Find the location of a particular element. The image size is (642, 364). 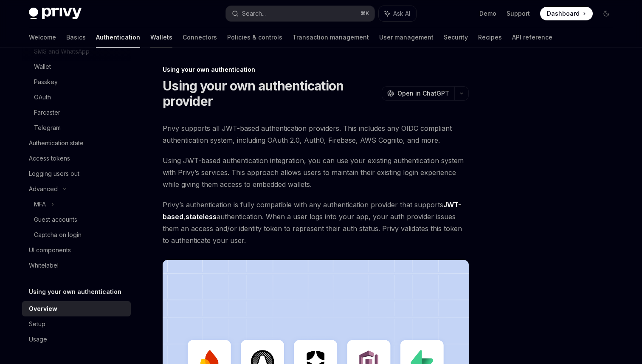

span: ⌘ K is located at coordinates (365, 13).